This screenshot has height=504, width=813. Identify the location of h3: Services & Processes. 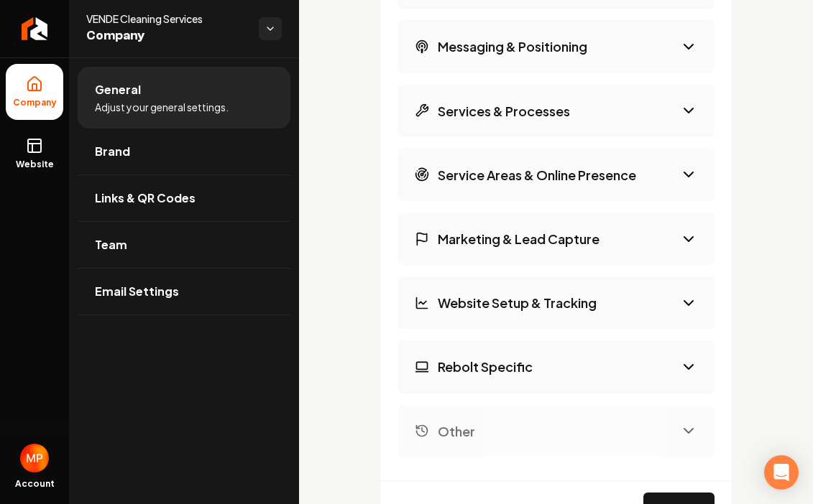
(504, 111).